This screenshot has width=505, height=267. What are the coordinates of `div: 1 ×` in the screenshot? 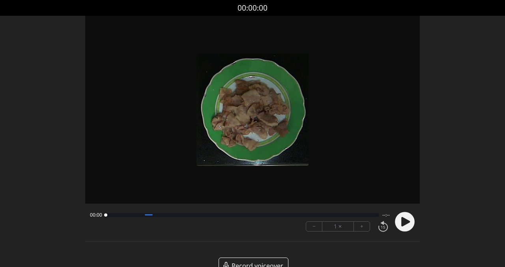 It's located at (338, 227).